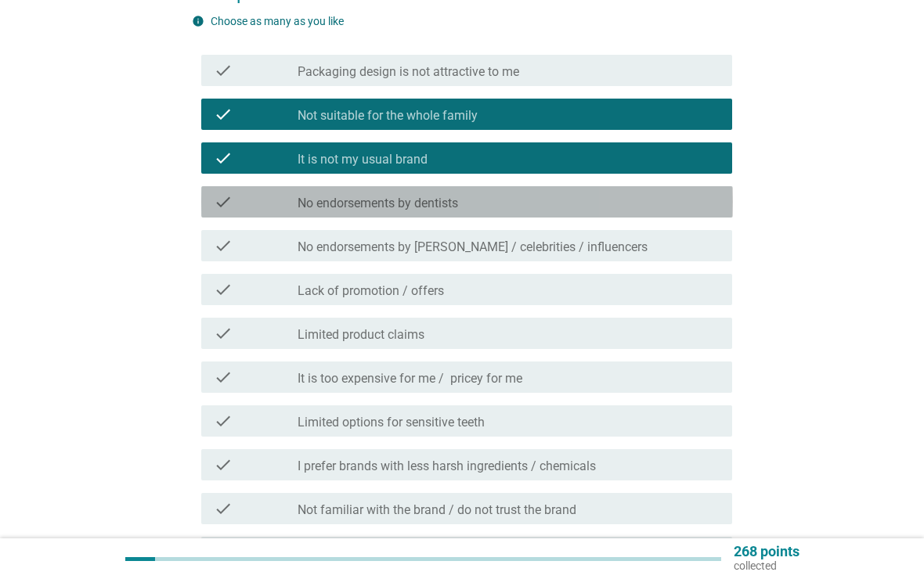 The image size is (924, 579). I want to click on label: Lack of promotion / offers, so click(371, 291).